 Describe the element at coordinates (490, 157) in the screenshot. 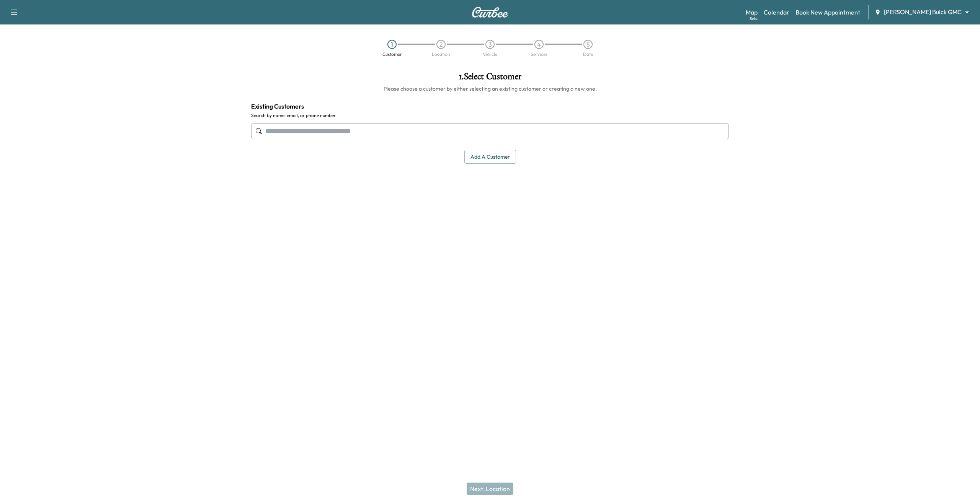

I see `button: Add a customer` at that location.